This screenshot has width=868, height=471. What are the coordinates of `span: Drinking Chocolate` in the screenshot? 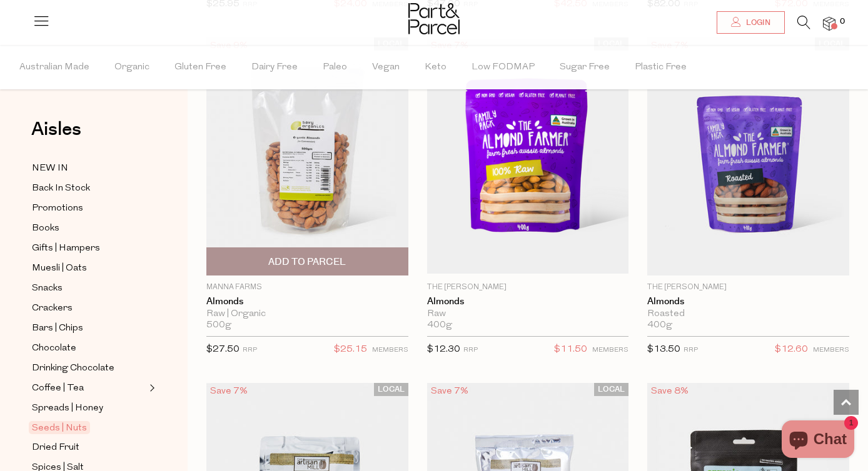 It's located at (73, 369).